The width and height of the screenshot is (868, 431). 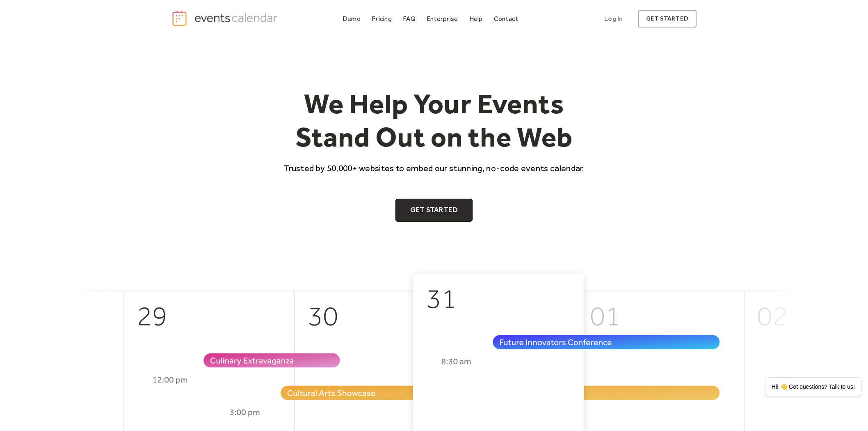 What do you see at coordinates (476, 18) in the screenshot?
I see `a: Help` at bounding box center [476, 18].